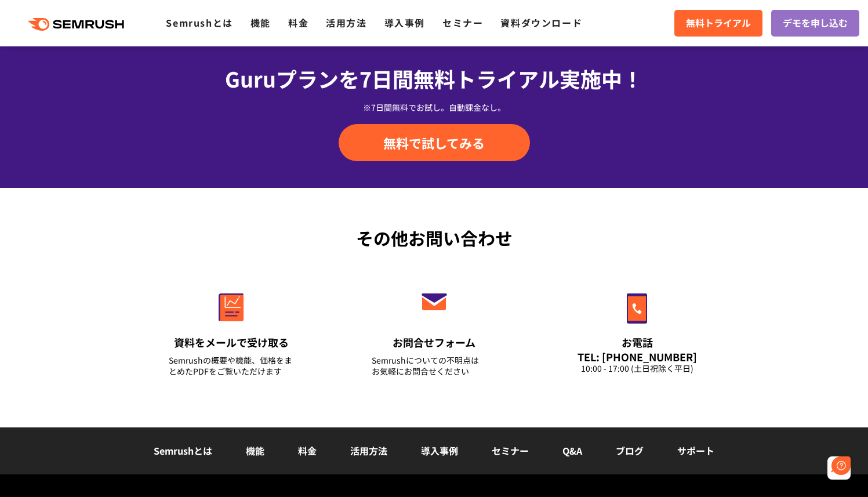 The height and width of the screenshot is (497, 868). I want to click on a: お問合せフォーム Semrushについての不明点はお気軽にお問合せください, so click(434, 330).